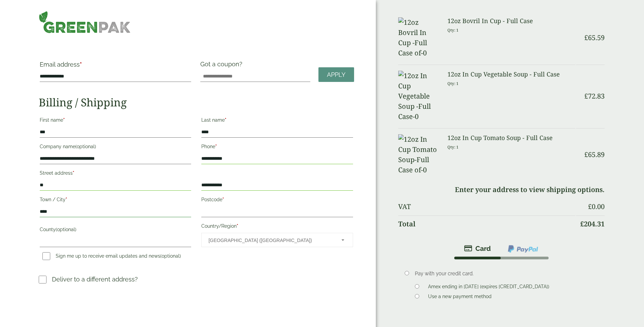 This screenshot has height=327, width=644. Describe the element at coordinates (84, 22) in the screenshot. I see `img: GreenPak Supplies` at that location.